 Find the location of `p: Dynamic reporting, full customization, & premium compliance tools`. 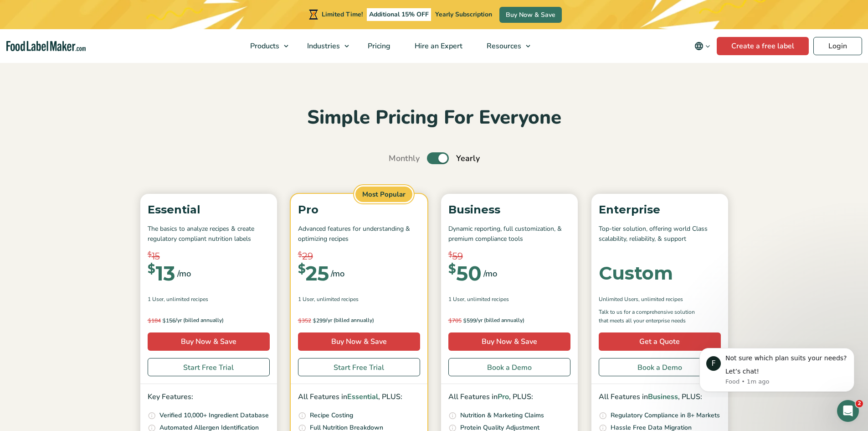

p: Dynamic reporting, full customization, & premium compliance tools is located at coordinates (509, 234).